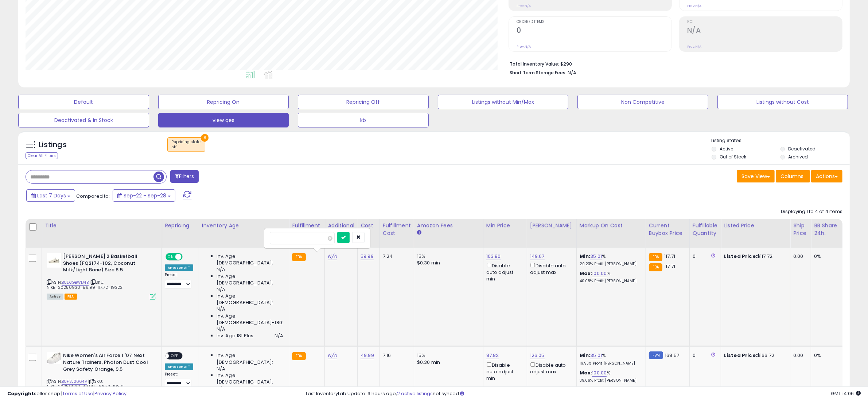 The width and height of the screenshot is (868, 401). I want to click on small: FBM, so click(656, 355).